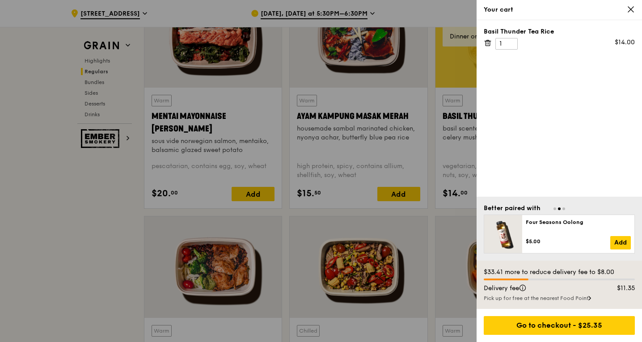  I want to click on span: Go to slide 3, so click(563, 209).